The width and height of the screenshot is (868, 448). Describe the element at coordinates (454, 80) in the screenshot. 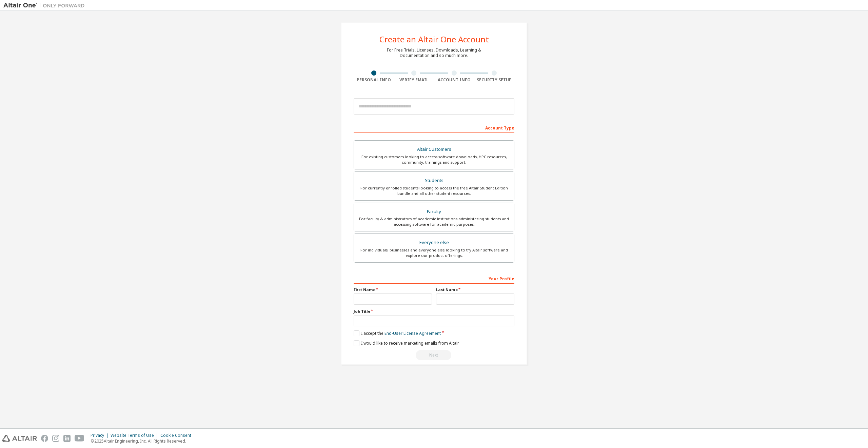

I see `div: Account Info` at that location.